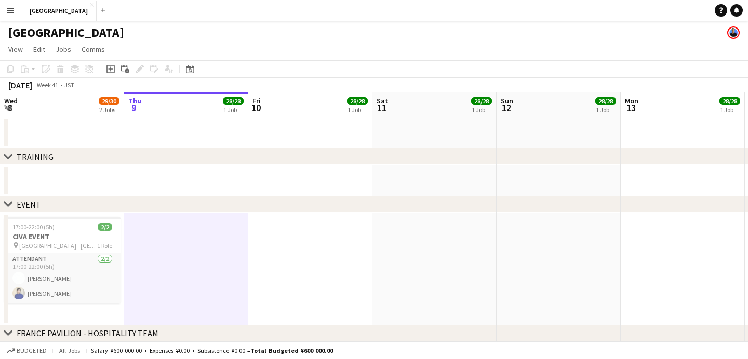 This screenshot has width=748, height=359. I want to click on span: 13, so click(630, 107).